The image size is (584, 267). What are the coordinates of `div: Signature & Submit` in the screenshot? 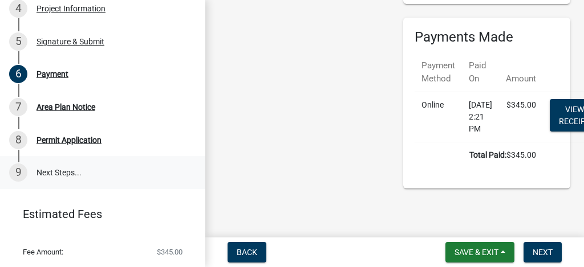 It's located at (70, 42).